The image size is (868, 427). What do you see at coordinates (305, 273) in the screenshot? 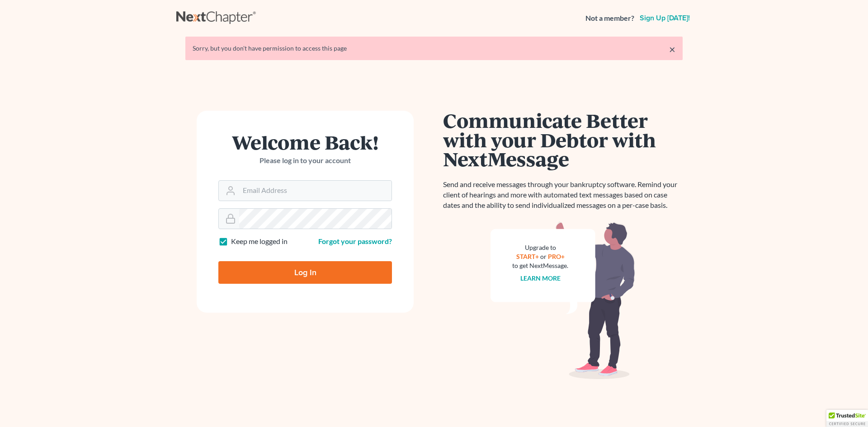
I see `input: Log In` at bounding box center [305, 273].